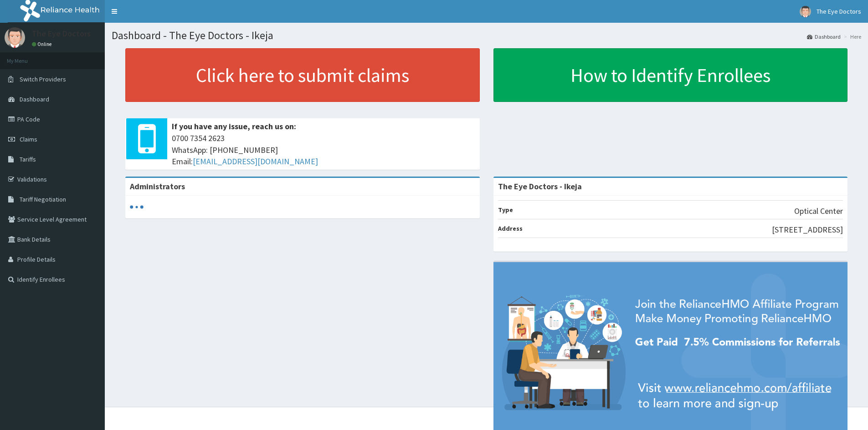 This screenshot has height=430, width=868. What do you see at coordinates (486, 36) in the screenshot?
I see `h1: Dashboard - The Eye Doctors - Ikeja` at bounding box center [486, 36].